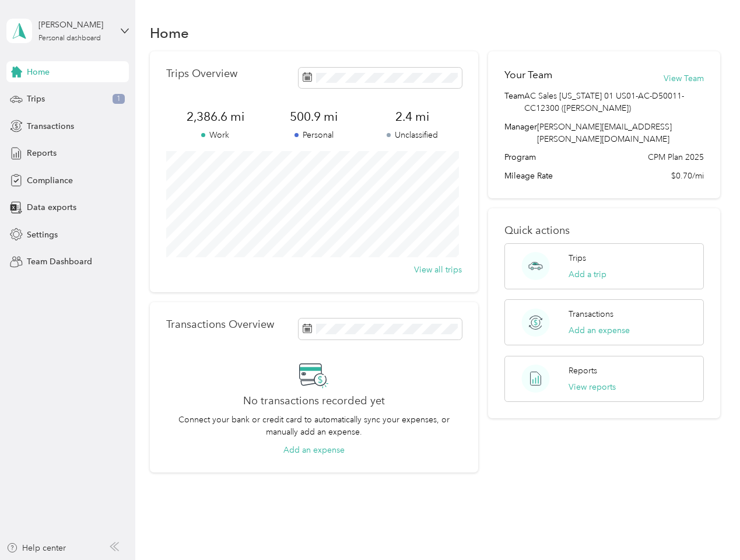  Describe the element at coordinates (412, 117) in the screenshot. I see `span: 2.4 mi` at that location.